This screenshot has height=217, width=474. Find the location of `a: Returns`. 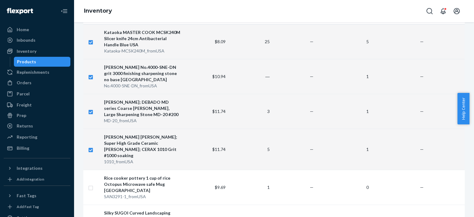

a: Returns is located at coordinates (37, 126).